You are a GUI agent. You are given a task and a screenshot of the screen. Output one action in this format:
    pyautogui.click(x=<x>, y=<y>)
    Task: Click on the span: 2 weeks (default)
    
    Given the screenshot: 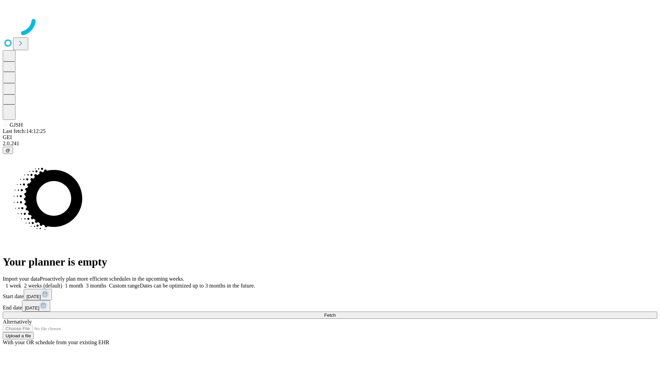 What is the action you would take?
    pyautogui.click(x=43, y=285)
    